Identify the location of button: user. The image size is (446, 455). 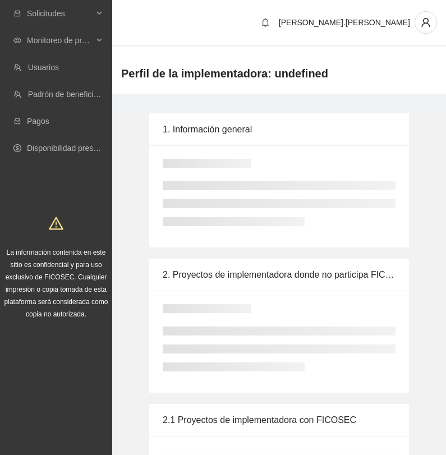
(425, 22).